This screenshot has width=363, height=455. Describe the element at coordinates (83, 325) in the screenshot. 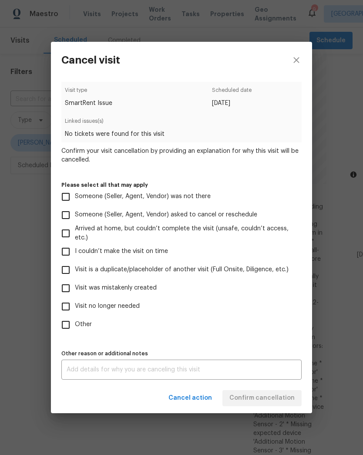

I see `span: Other` at that location.